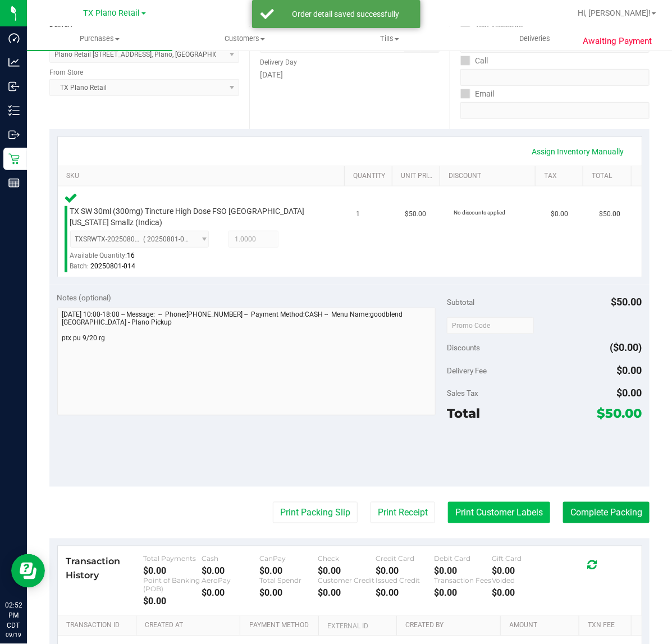 The height and width of the screenshot is (644, 672). Describe the element at coordinates (463, 559) in the screenshot. I see `div: Debit Card` at that location.